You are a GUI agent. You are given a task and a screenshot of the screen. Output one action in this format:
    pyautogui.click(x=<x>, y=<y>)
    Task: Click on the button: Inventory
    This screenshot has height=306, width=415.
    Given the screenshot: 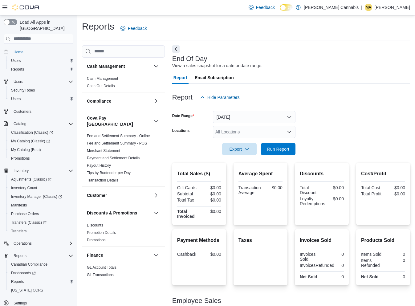 What is the action you would take?
    pyautogui.click(x=119, y=290)
    